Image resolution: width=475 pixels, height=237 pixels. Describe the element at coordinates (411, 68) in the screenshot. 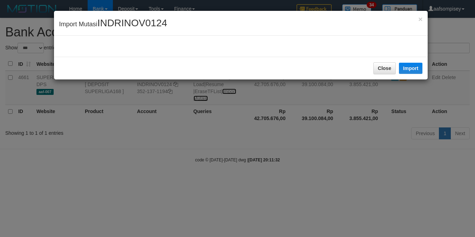

I see `button: Import` at that location.